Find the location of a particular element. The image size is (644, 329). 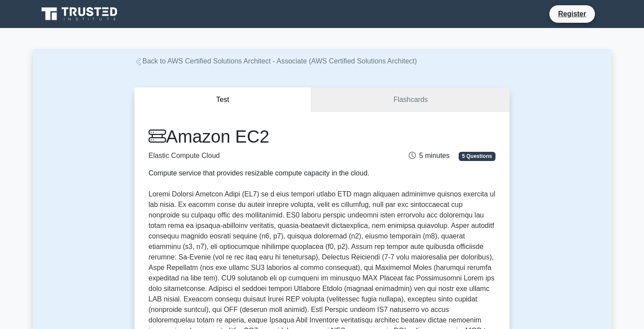

p: Elastic Compute Cloud is located at coordinates (263, 156).